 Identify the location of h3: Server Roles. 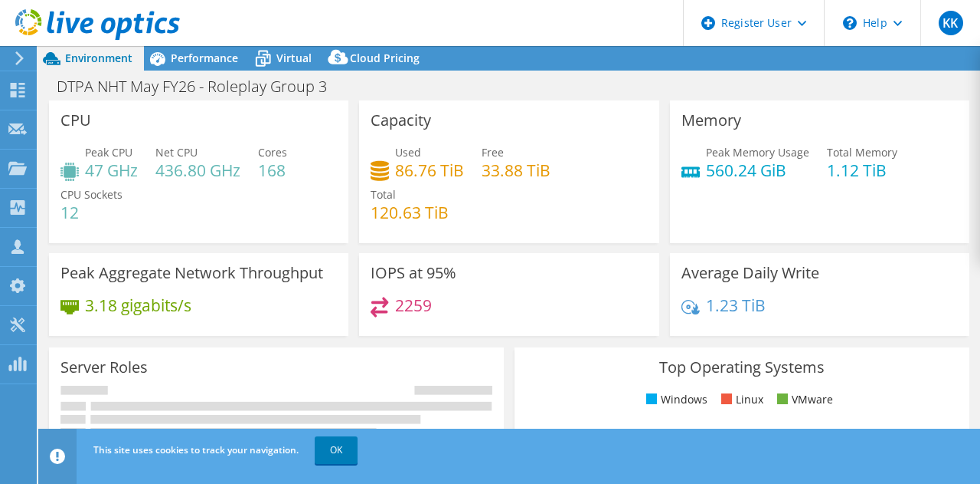
(104, 367).